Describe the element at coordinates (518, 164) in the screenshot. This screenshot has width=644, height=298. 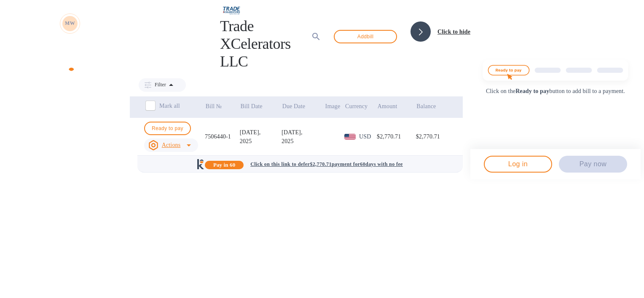
I see `button: Log in` at that location.